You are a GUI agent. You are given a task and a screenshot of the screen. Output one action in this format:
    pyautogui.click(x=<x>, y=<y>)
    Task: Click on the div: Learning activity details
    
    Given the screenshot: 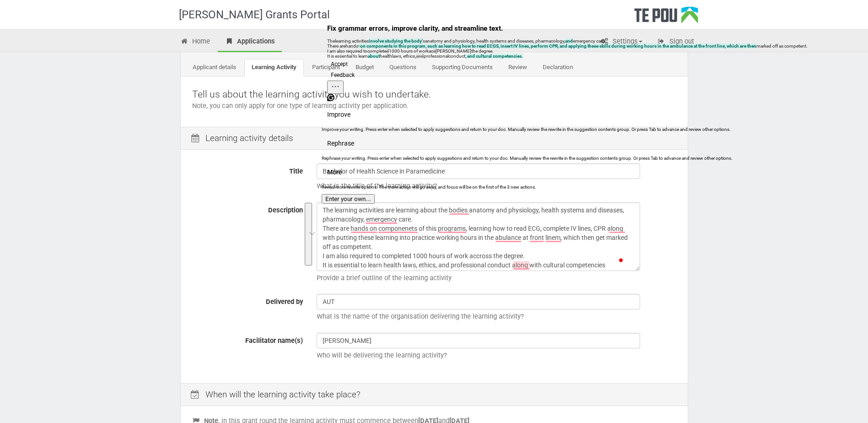 What is the action you would take?
    pyautogui.click(x=434, y=138)
    